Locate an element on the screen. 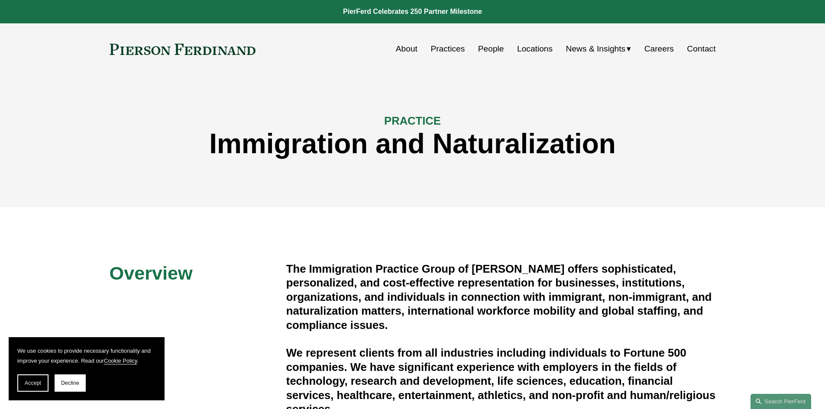 Image resolution: width=825 pixels, height=409 pixels. a: Contact is located at coordinates (701, 49).